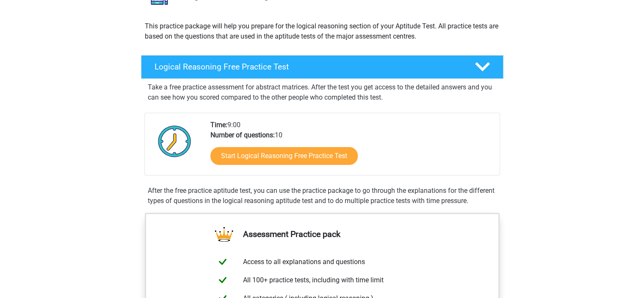 The height and width of the screenshot is (298, 644). I want to click on b: Time:, so click(219, 125).